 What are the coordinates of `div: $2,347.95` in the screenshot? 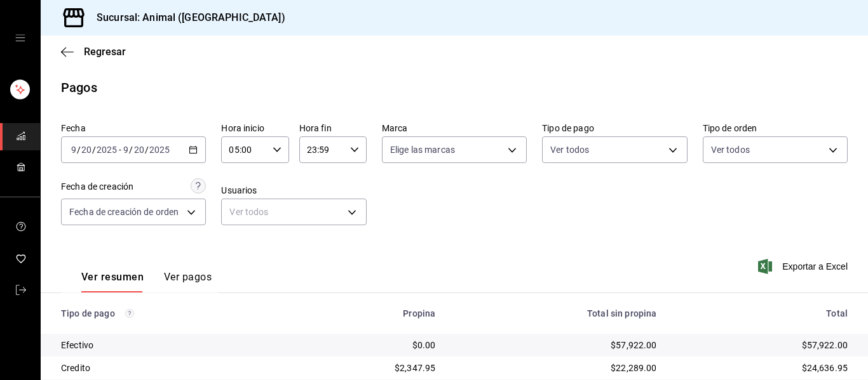 It's located at (370, 369).